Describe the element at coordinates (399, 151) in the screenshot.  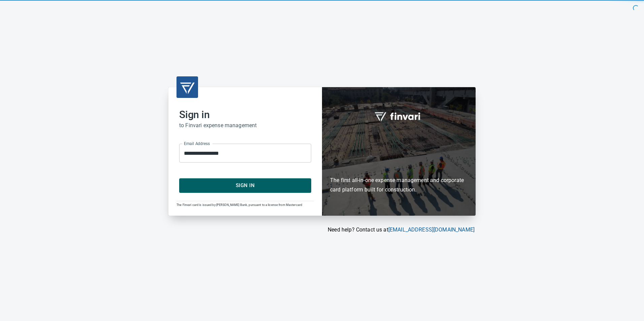
I see `div: Finvari` at that location.